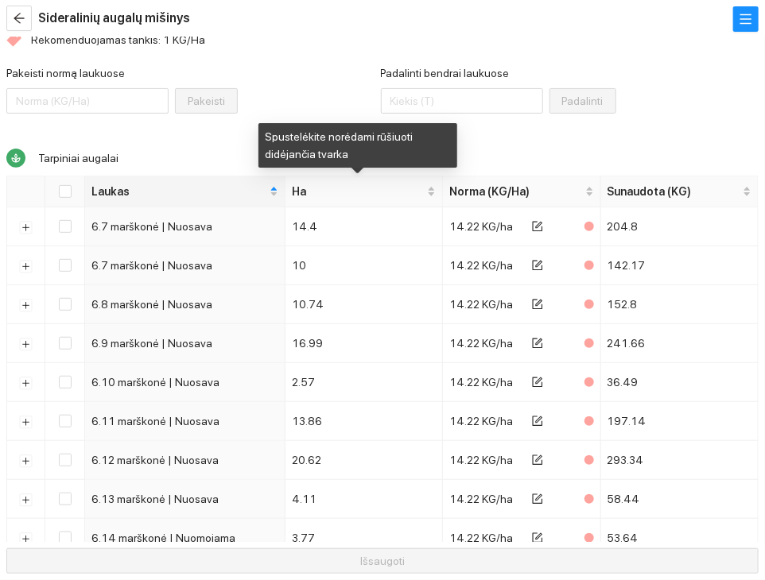 This screenshot has width=765, height=580. I want to click on td: 6.11 marškonė | Nuosava, so click(185, 421).